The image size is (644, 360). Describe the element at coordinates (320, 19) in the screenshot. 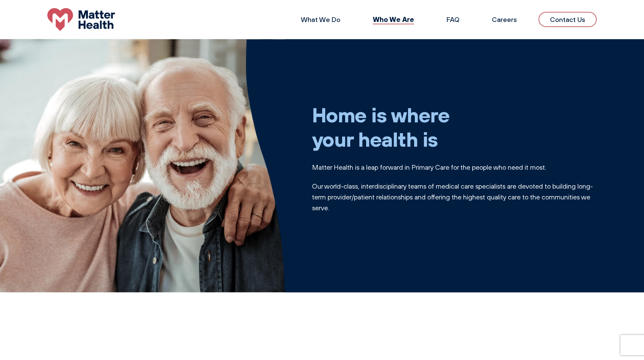

I see `a: What We Do` at that location.